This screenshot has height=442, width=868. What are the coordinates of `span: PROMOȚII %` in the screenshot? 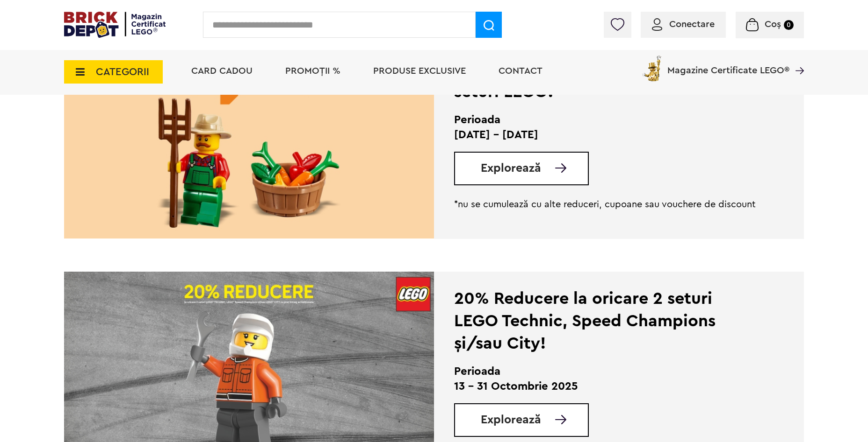 It's located at (313, 71).